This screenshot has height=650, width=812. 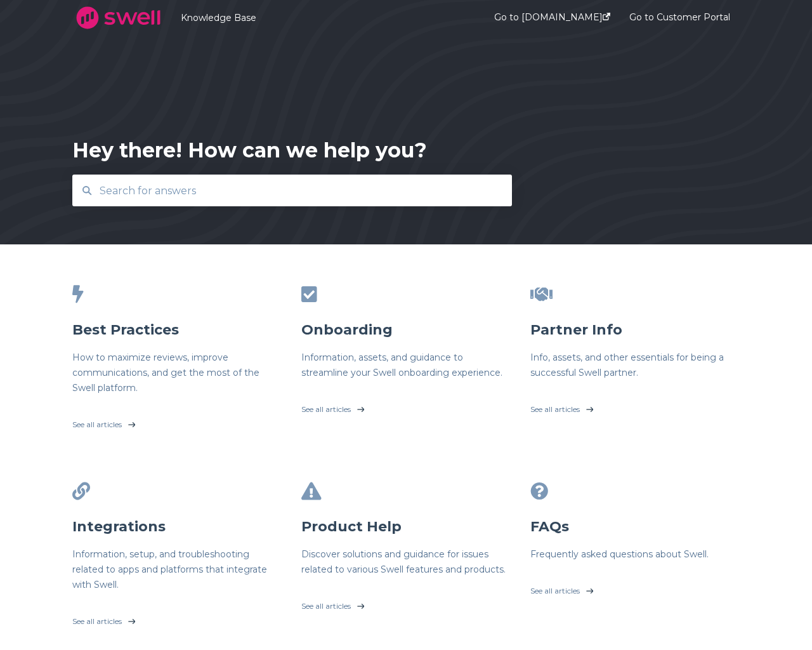 What do you see at coordinates (406, 562) in the screenshot?
I see `h6: Discover solutions and guidance for issues related to various Swell features and products.` at bounding box center [406, 562].